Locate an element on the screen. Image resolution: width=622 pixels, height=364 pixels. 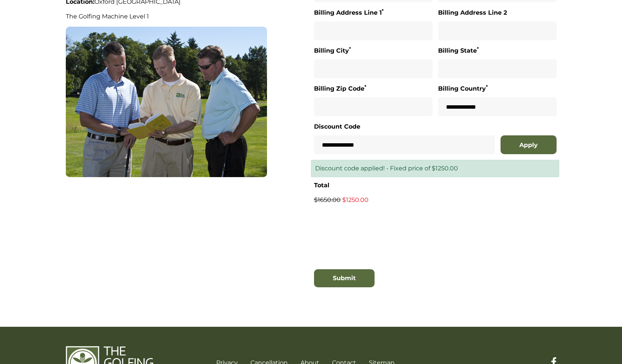
label: Billing Country is located at coordinates (463, 89).